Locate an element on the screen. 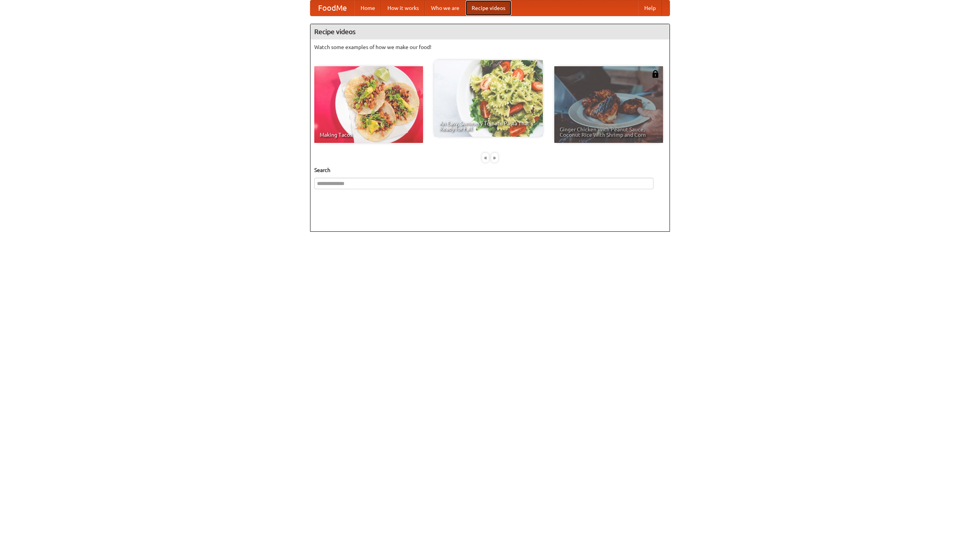 This screenshot has height=542, width=980. a: Recipe videos is located at coordinates (488, 8).